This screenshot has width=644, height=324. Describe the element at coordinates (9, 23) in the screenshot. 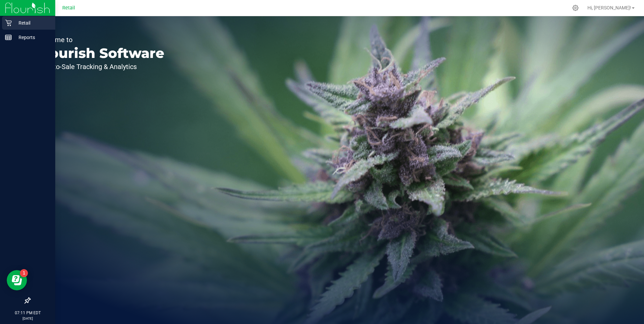

I see `inline-svg: Retail` at that location.